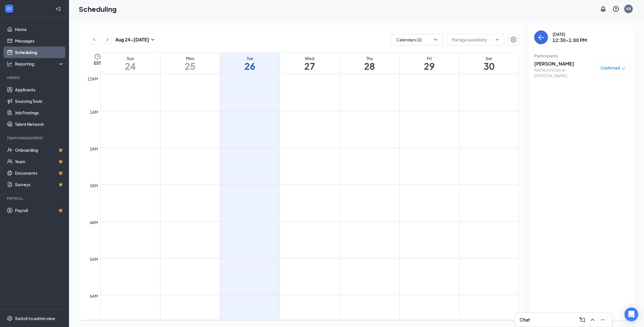  What do you see at coordinates (429, 58) in the screenshot?
I see `div: Fri` at bounding box center [429, 58].